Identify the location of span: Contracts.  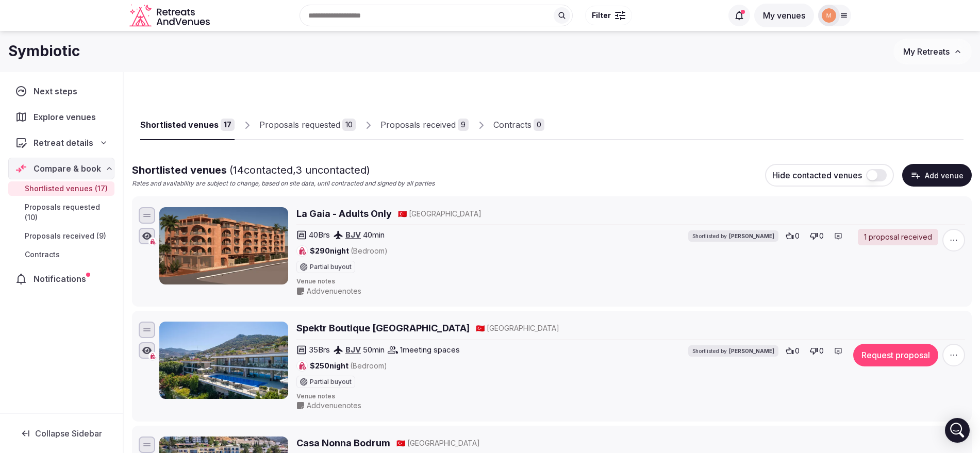
(42, 254).